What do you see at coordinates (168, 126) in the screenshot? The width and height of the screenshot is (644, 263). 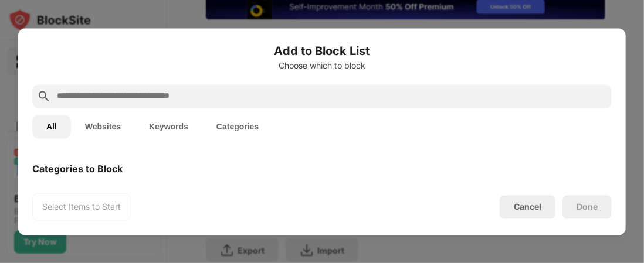 I see `button: Keywords` at bounding box center [168, 126].